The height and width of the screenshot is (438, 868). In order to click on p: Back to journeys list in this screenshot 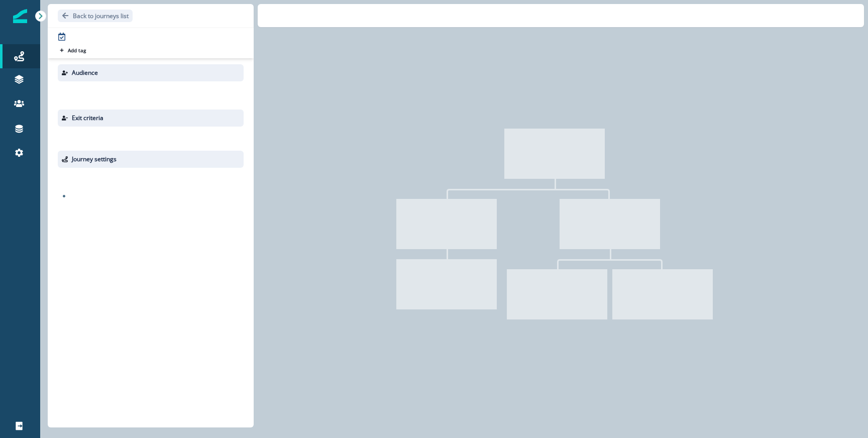, I will do `click(100, 15)`.